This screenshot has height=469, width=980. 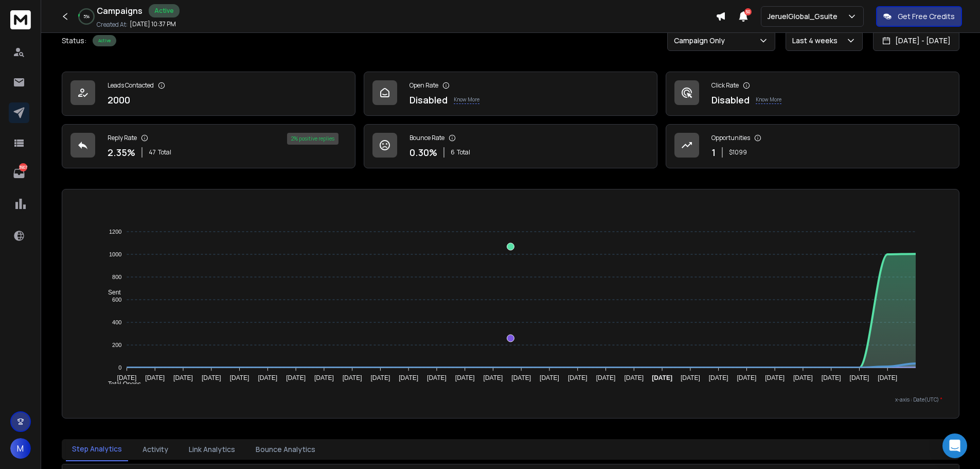 I want to click on p: Status:, so click(x=74, y=40).